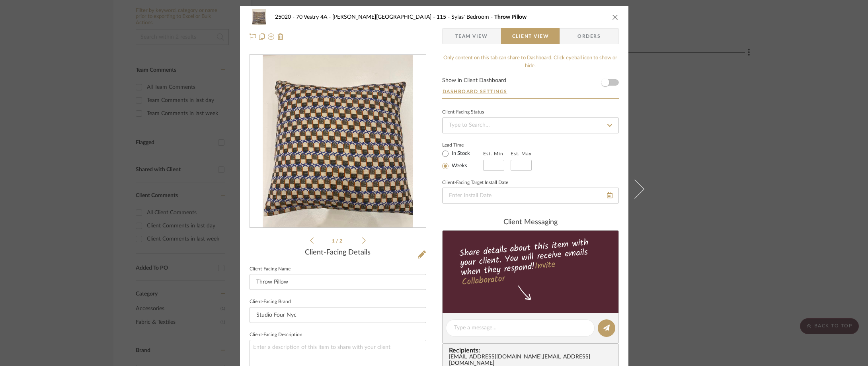  What do you see at coordinates (531, 126) in the screenshot?
I see `input: Type to Search…` at bounding box center [531, 126].